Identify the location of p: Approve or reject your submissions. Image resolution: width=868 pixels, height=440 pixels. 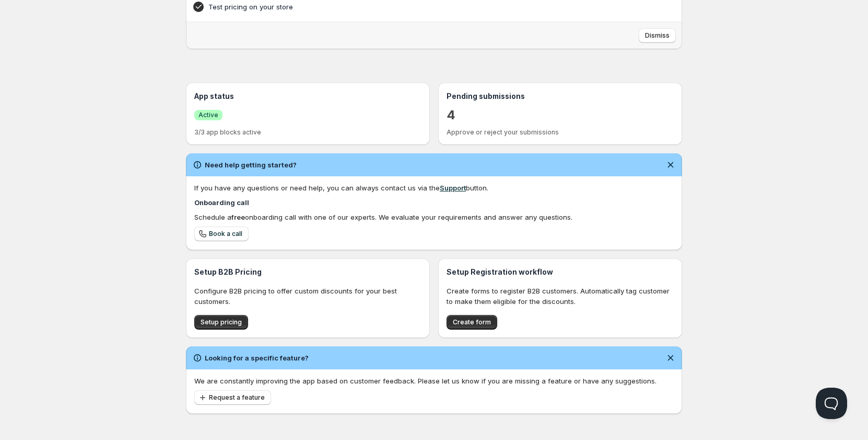
(560, 132).